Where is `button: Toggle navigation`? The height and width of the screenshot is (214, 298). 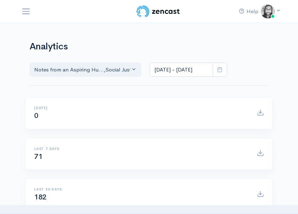
button: Toggle navigation is located at coordinates (26, 11).